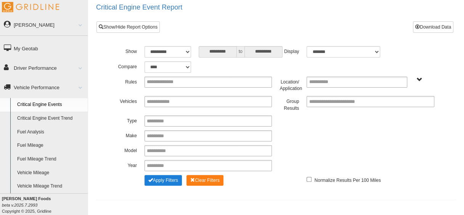 The image size is (464, 215). Describe the element at coordinates (289, 84) in the screenshot. I see `label: Location/ Application` at that location.